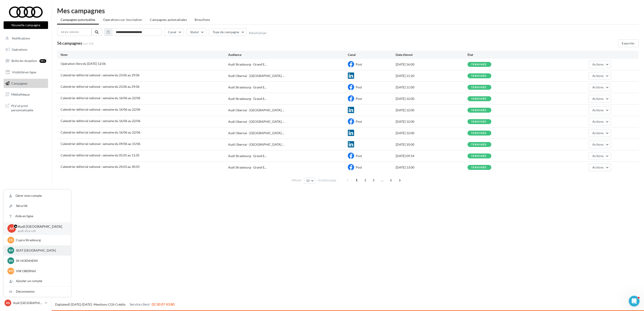  Describe the element at coordinates (70, 43) in the screenshot. I see `span: 56 campagnes` at that location.